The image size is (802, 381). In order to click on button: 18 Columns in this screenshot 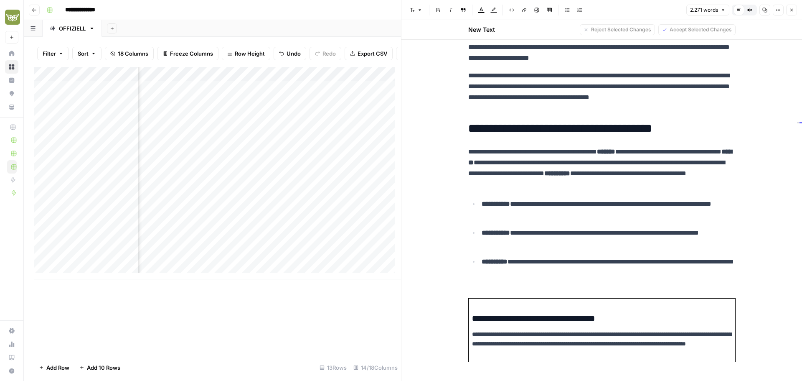, I will do `click(129, 53)`.